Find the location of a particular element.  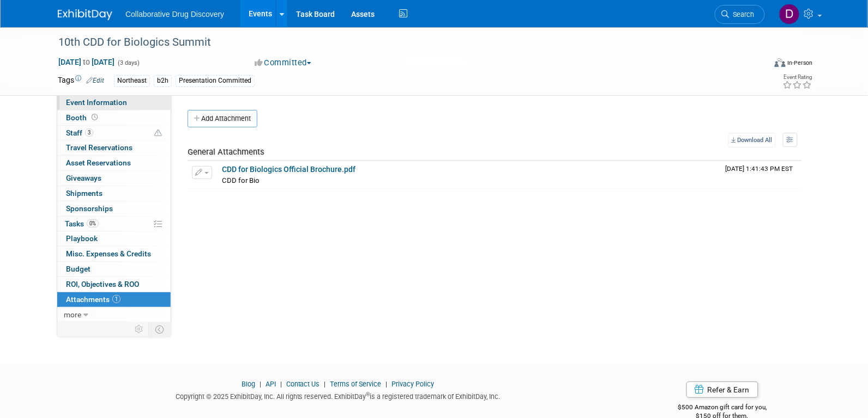

div: Presentation Committed is located at coordinates (214, 80).